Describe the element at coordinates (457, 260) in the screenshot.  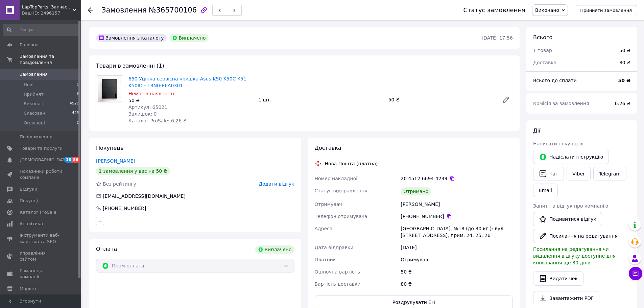
I see `div: Отримувач` at that location.